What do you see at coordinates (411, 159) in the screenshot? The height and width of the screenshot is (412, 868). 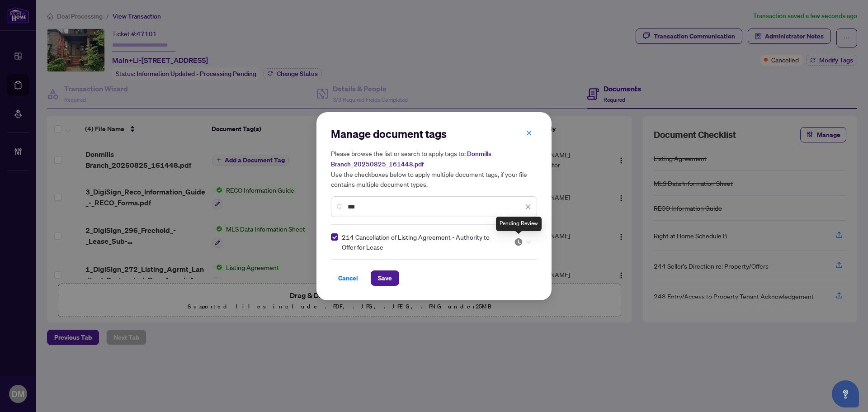 I see `span: Donmills Branch_20250825_161448.pdf` at bounding box center [411, 159].